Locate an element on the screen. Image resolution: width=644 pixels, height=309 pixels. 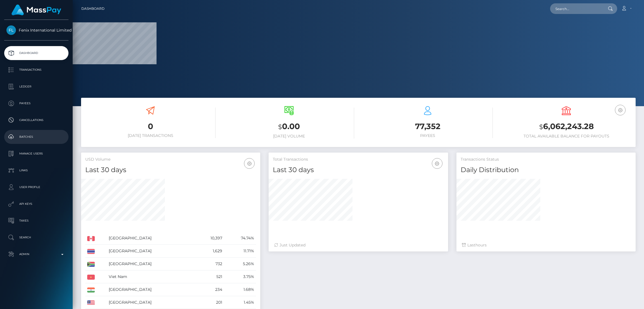
td: 234 is located at coordinates (209, 290).